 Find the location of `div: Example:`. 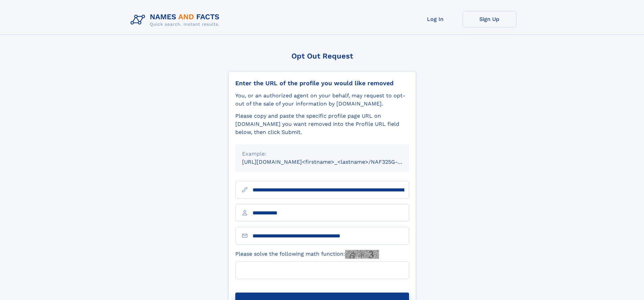

div: Example: is located at coordinates (322, 154).